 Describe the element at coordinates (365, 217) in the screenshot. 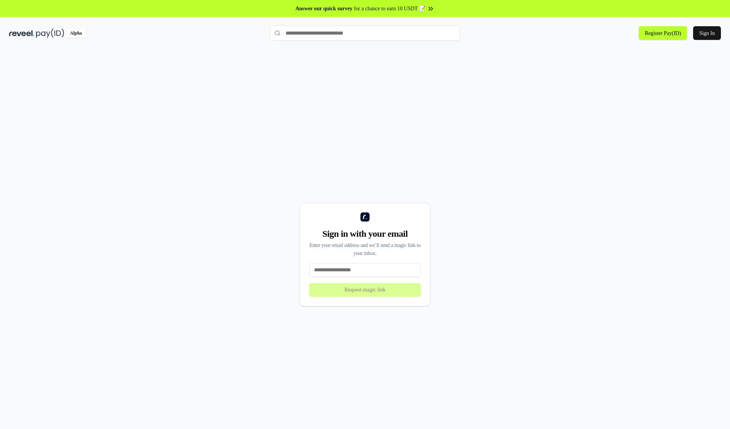

I see `img: logo_small` at that location.